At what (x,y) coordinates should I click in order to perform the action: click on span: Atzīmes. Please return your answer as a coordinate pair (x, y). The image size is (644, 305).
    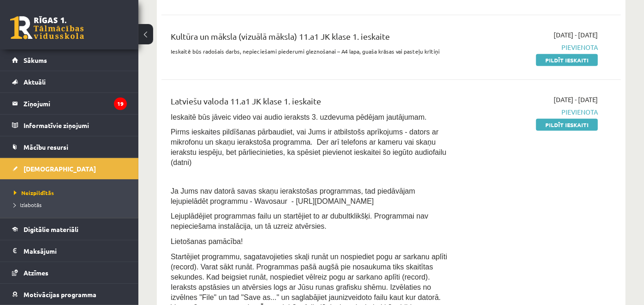
    Looking at the image, I should click on (36, 273).